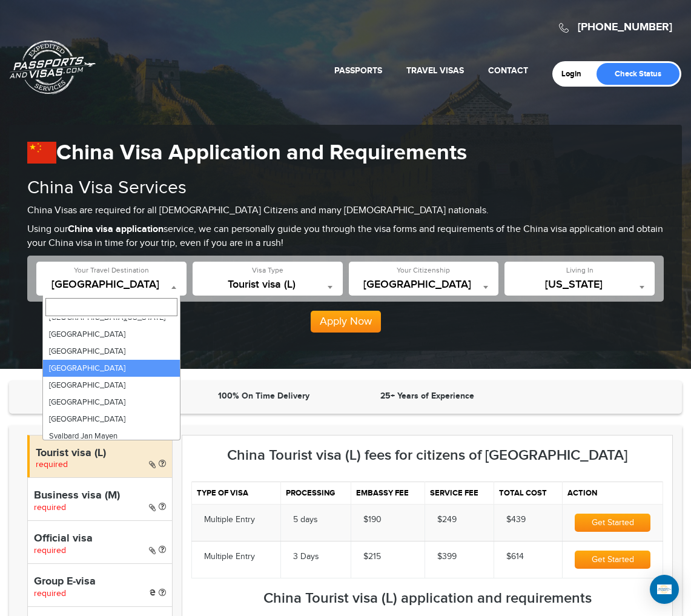 This screenshot has height=616, width=691. What do you see at coordinates (613, 492) in the screenshot?
I see `th: Action` at bounding box center [613, 492].